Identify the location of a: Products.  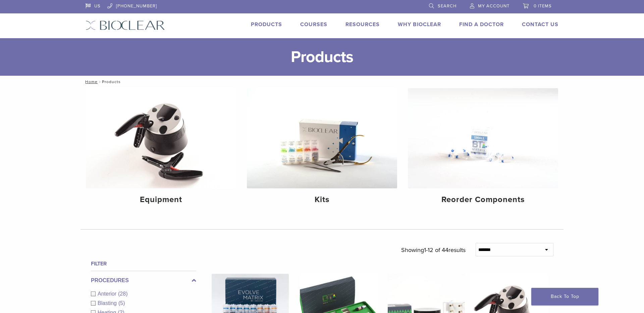
(266, 24).